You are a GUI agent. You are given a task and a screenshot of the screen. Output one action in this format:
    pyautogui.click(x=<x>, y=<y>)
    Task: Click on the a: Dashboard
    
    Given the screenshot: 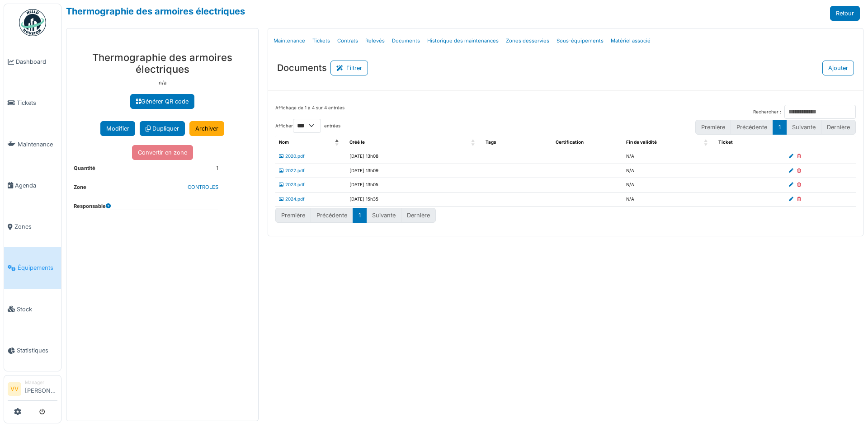 What is the action you would take?
    pyautogui.click(x=33, y=61)
    